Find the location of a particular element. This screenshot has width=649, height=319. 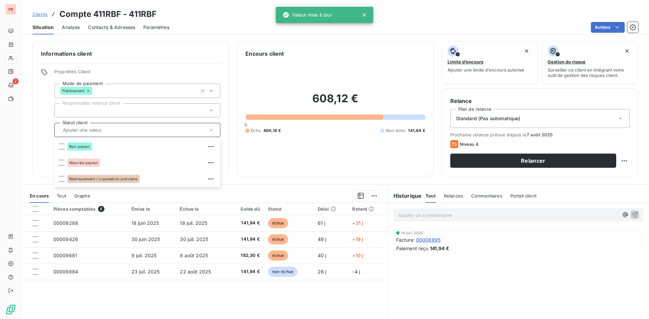

span: -4 j is located at coordinates (356, 272).